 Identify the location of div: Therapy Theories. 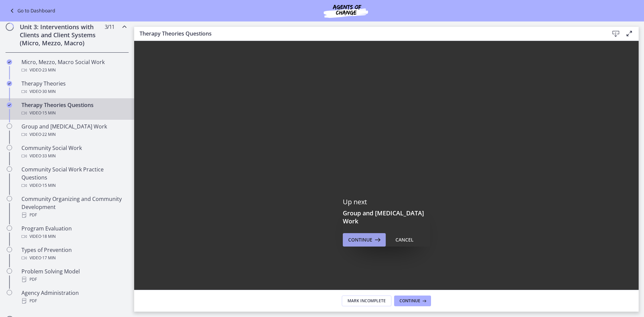
(74, 88).